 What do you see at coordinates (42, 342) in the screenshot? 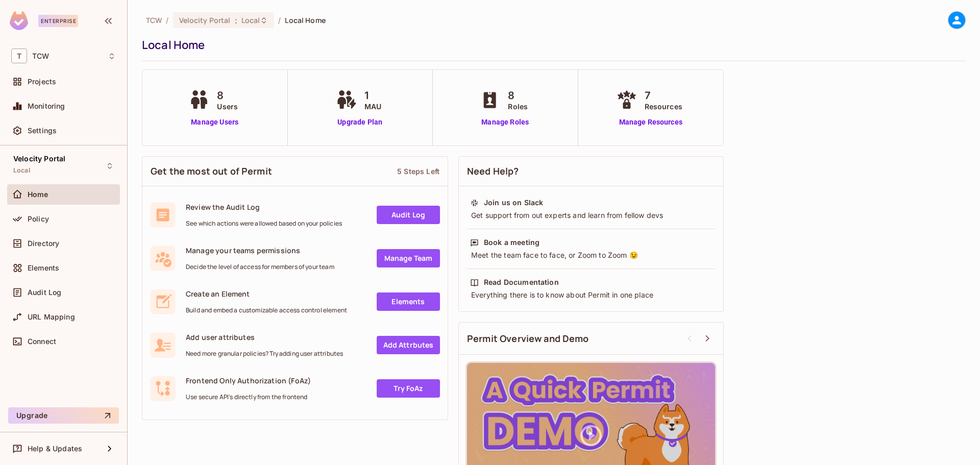
I see `span: Connect` at bounding box center [42, 342].